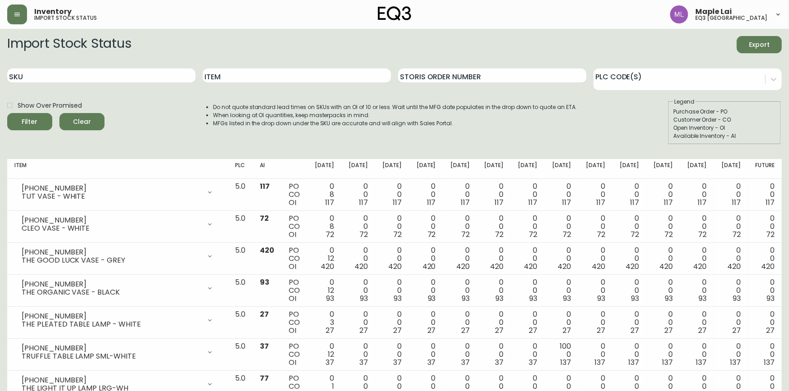  What do you see at coordinates (725, 120) in the screenshot?
I see `div: Customer Order - CO` at bounding box center [725, 120].